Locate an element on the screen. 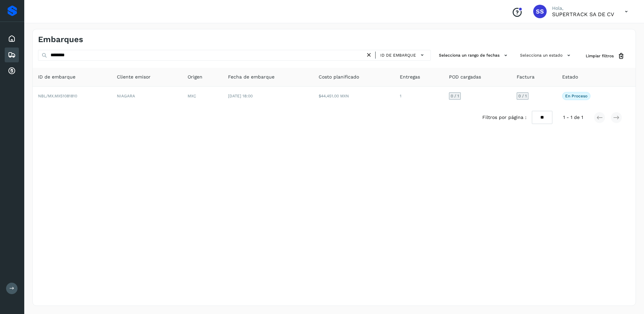  span: Filtros por página : is located at coordinates (504, 117).